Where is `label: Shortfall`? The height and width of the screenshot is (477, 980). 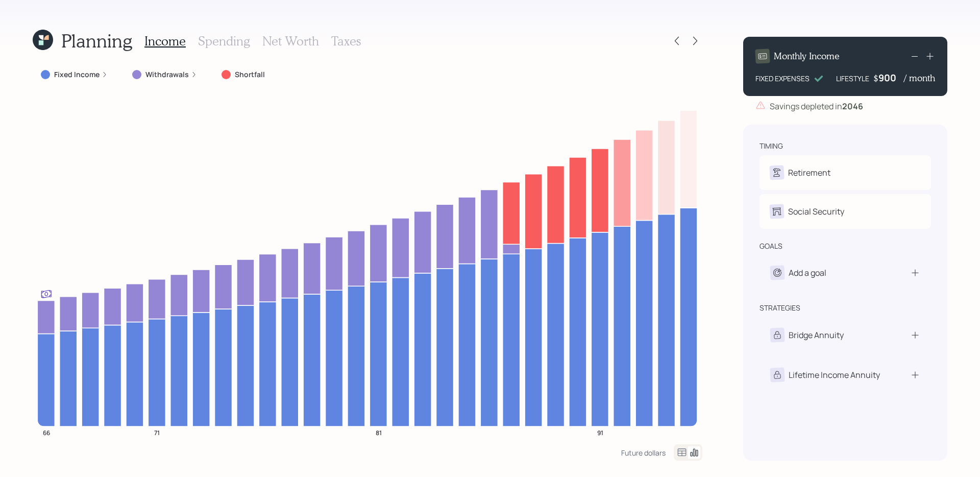
label: Shortfall is located at coordinates (250, 75).